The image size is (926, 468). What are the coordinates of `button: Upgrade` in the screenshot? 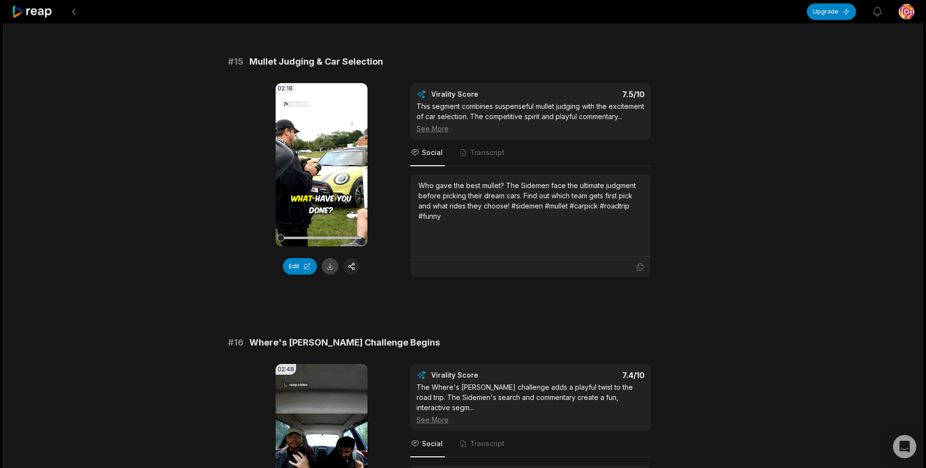 It's located at (832, 12).